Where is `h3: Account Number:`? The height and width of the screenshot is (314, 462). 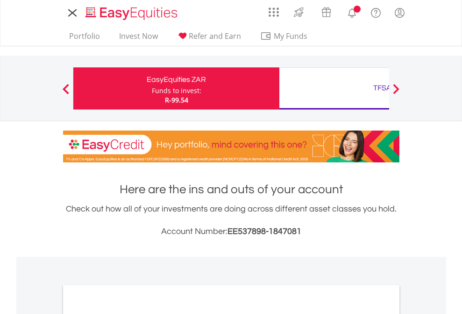
h3: Account Number: is located at coordinates (231, 231).